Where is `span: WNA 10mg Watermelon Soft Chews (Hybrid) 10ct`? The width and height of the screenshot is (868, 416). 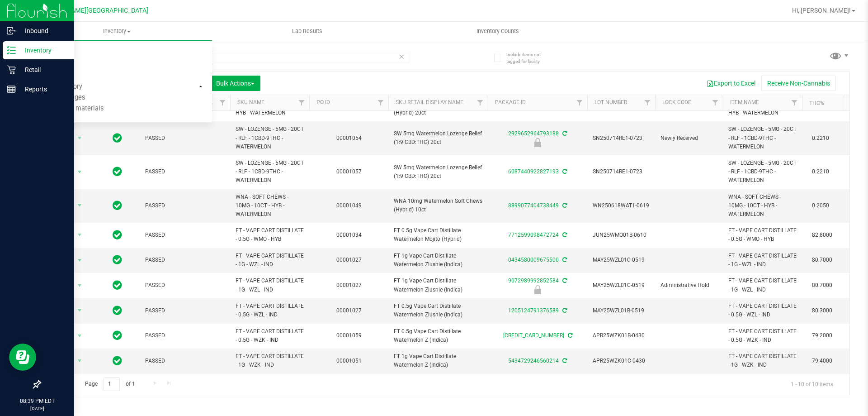 span: WNA 10mg Watermelon Soft Chews (Hybrid) 10ct is located at coordinates (439, 205).